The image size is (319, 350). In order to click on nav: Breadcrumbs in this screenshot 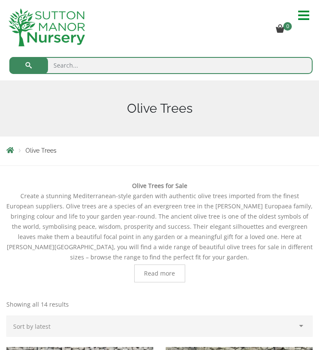, I will do `click(159, 151)`.